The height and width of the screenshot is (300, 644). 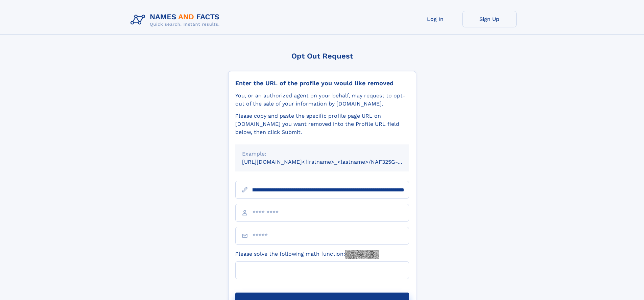 I want to click on div: You, or an authorized agent on your behalf, may request to opt-out of the sale of your informatio..., so click(x=322, y=100).